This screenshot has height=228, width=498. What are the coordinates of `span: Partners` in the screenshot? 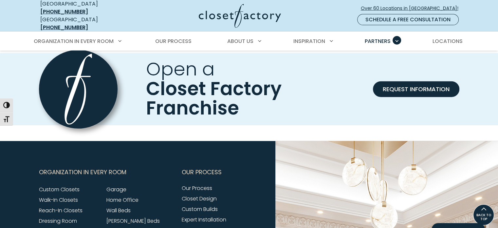 It's located at (378, 41).